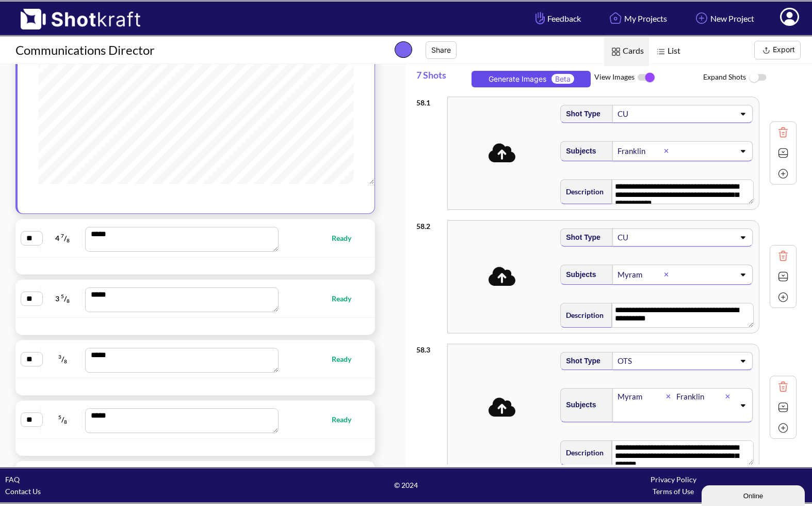  I want to click on span: List, so click(668, 51).